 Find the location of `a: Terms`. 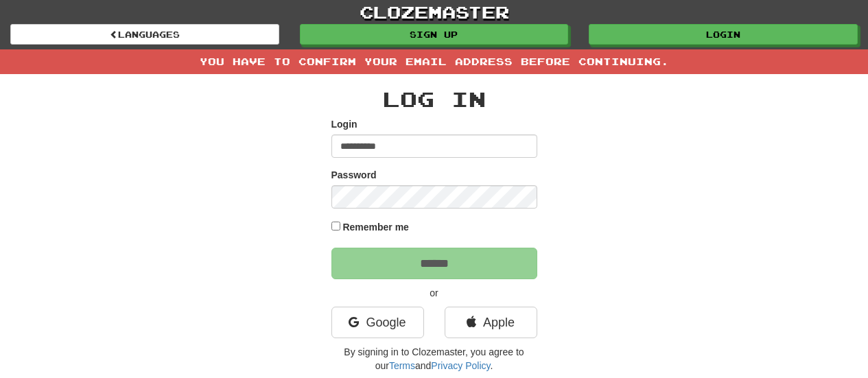

a: Terms is located at coordinates (403, 365).